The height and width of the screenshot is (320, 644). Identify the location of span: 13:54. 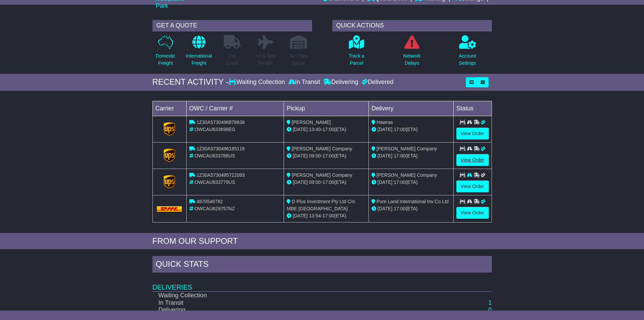
(315, 215).